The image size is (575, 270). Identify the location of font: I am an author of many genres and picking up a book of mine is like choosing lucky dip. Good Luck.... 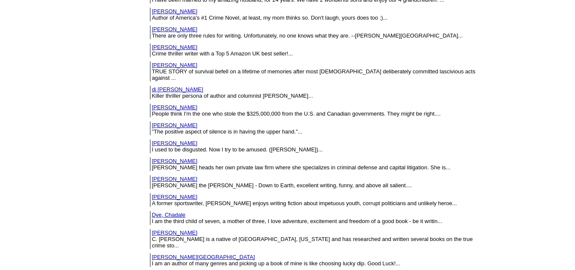
(276, 263).